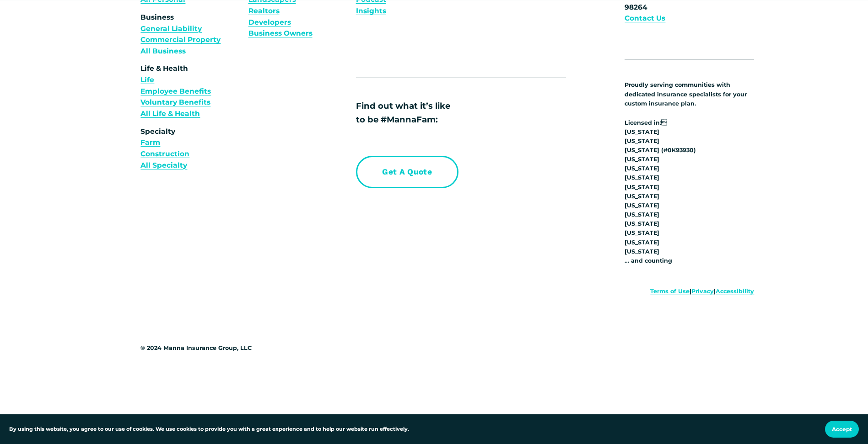 This screenshot has height=444, width=868. What do you see at coordinates (682, 150) in the screenshot?
I see `strong: 0K93930)` at bounding box center [682, 150].